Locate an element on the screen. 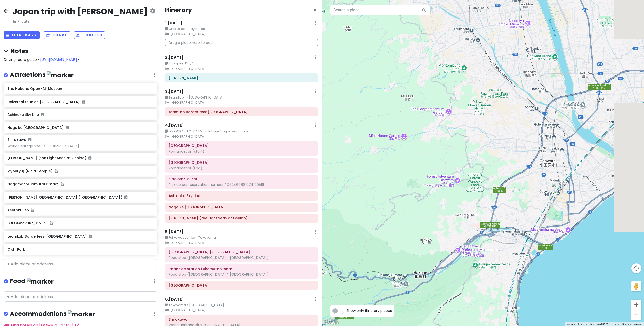 Image resolution: width=644 pixels, height=326 pixels. button: Map camera controls is located at coordinates (637, 268).